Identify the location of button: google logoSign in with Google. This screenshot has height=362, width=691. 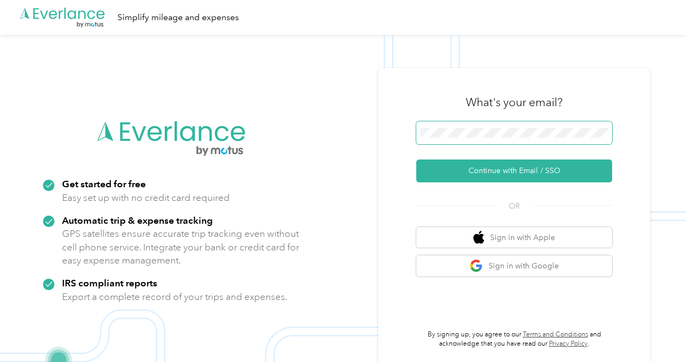
(514, 265).